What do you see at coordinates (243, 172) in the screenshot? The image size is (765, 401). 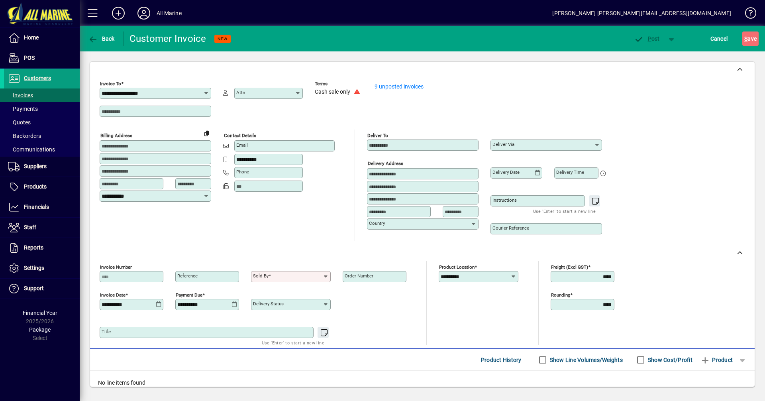 I see `mat-label: Phone` at bounding box center [243, 172].